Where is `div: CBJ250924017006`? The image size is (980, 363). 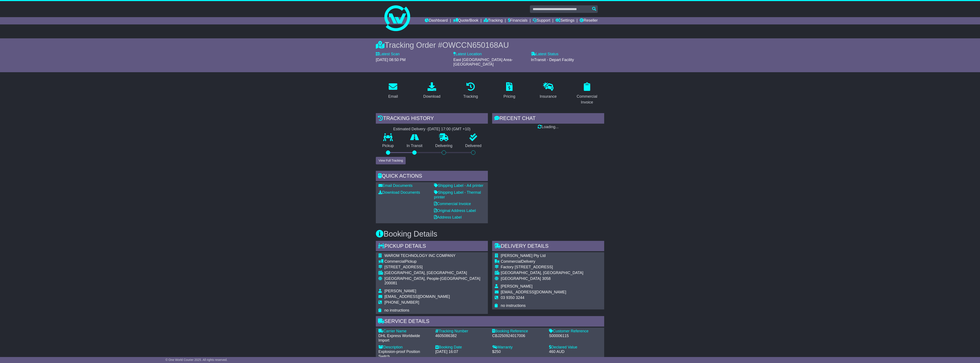 div: CBJ250924017006 is located at coordinates (518, 336).